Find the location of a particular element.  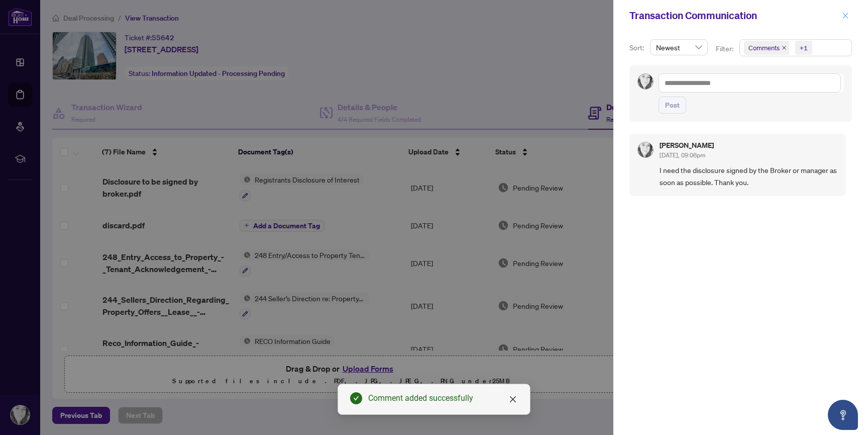

div: Comment added successfully is located at coordinates (443, 398).